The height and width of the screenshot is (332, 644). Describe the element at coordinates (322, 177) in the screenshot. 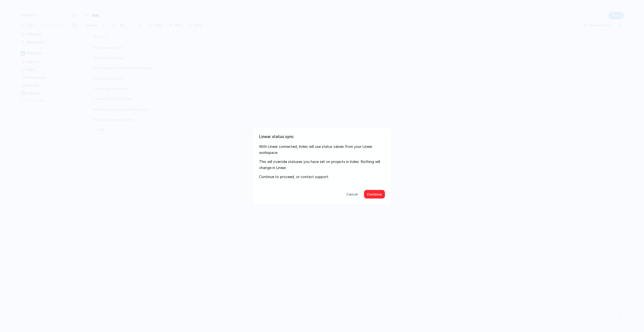

I see `p: Continue to proceed, or contact support.` at that location.